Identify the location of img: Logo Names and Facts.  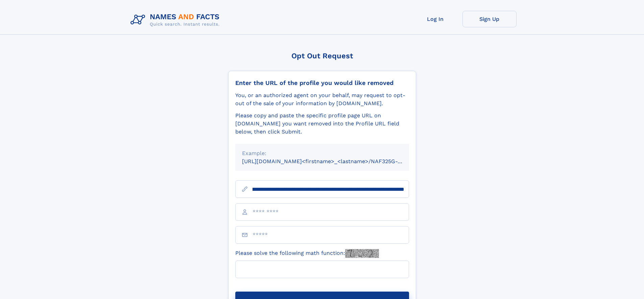
(177, 20).